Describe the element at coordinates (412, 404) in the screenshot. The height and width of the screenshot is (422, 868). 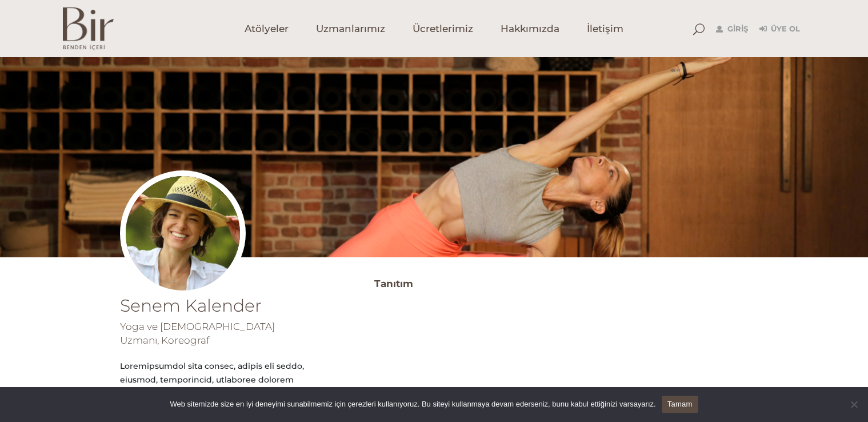
I see `span: Web sitemizde size en iyi deneyimi sunabilmemiz için çerezleri kullanıyoruz. Bu siteyi kullanmaya...` at that location.